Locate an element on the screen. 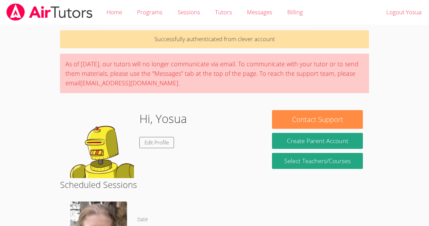 This screenshot has height=226, width=429. button: Contact Support is located at coordinates (317, 119).